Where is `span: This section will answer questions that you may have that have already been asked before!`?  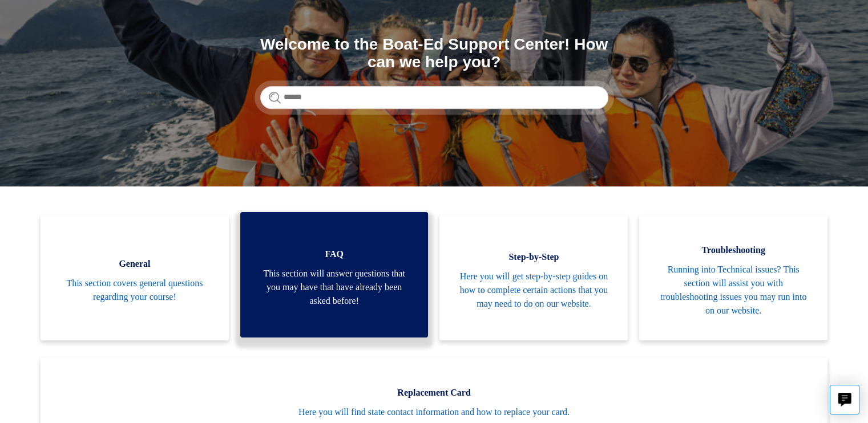 span: This section will answer questions that you may have that have already been asked before! is located at coordinates (334, 288).